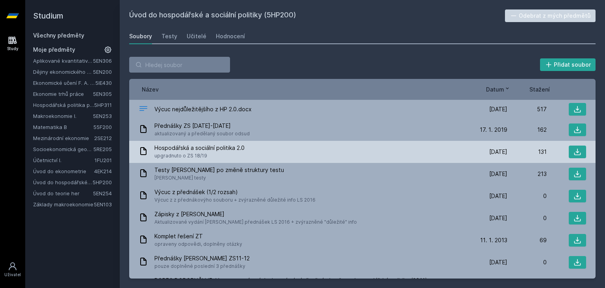 Image resolution: width=605 pixels, height=288 pixels. I want to click on div: Učitelé, so click(197, 36).